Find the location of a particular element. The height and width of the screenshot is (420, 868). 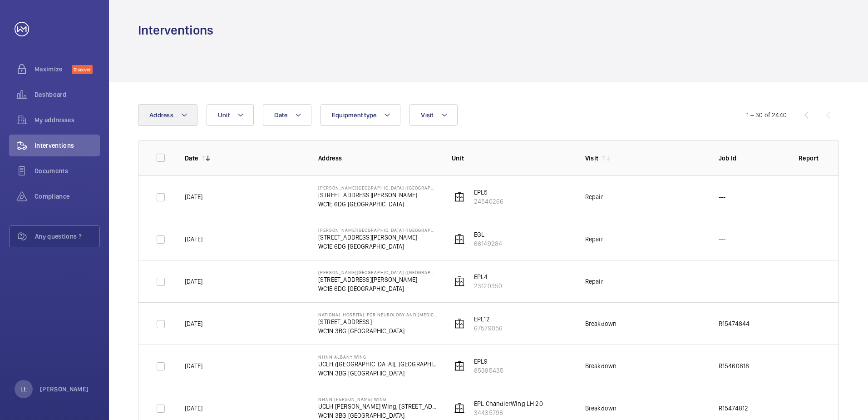

p: EPL ChandlerWing LH 20 is located at coordinates (508, 403).